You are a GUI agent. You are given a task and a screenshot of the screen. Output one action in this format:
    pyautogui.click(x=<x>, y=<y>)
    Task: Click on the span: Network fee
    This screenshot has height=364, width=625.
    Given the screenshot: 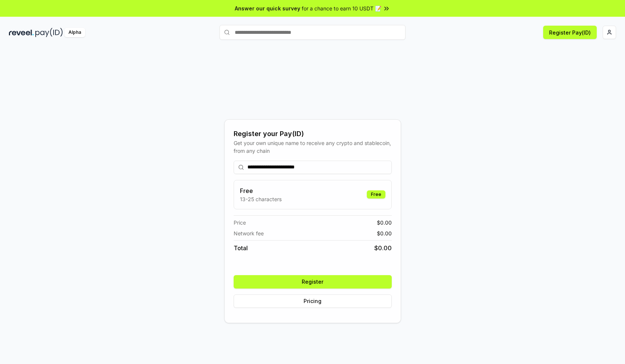 What is the action you would take?
    pyautogui.click(x=248, y=233)
    